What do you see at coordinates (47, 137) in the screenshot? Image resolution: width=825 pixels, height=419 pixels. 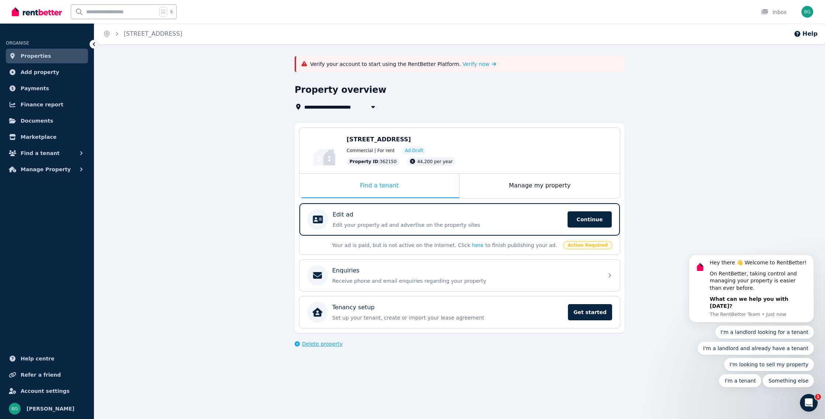 I see `a: Marketplace` at bounding box center [47, 137].